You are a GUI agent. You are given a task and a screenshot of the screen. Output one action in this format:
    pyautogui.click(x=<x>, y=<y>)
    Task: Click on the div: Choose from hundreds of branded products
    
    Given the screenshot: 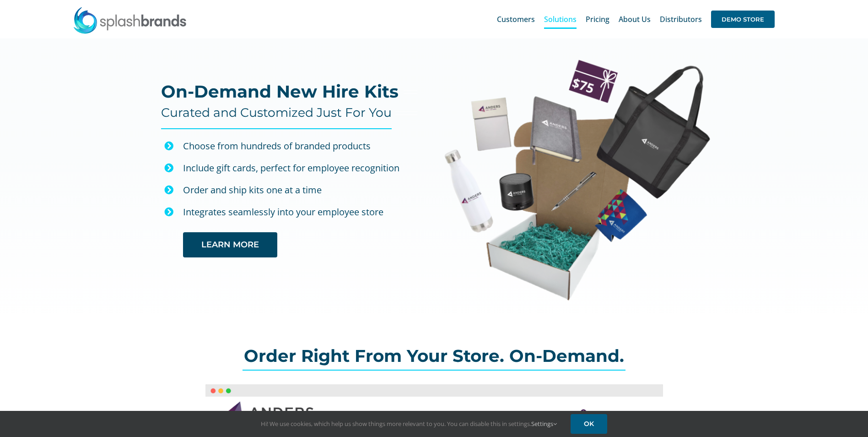 What is the action you would take?
    pyautogui.click(x=300, y=146)
    